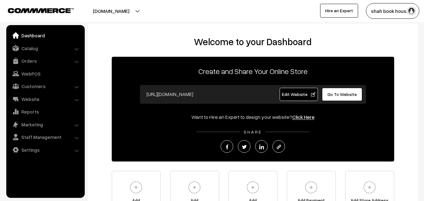  Describe the element at coordinates (253, 132) in the screenshot. I see `span: SHARE` at that location.